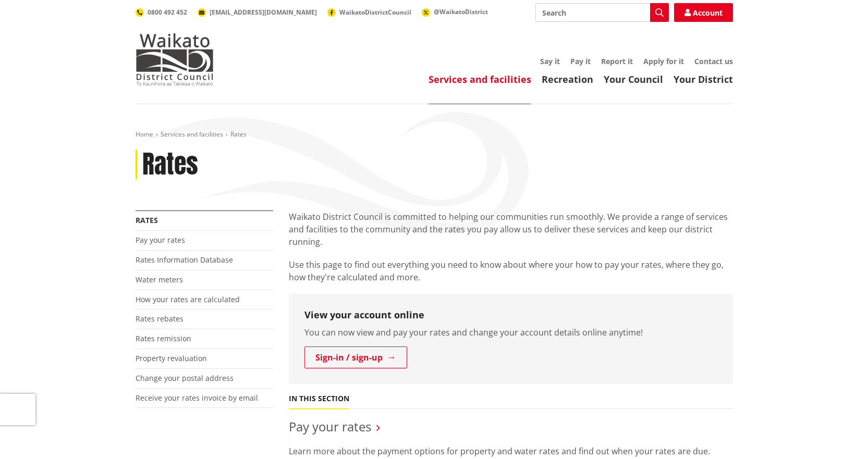  Describe the element at coordinates (454, 12) in the screenshot. I see `a: @WaikatoDistrict` at that location.